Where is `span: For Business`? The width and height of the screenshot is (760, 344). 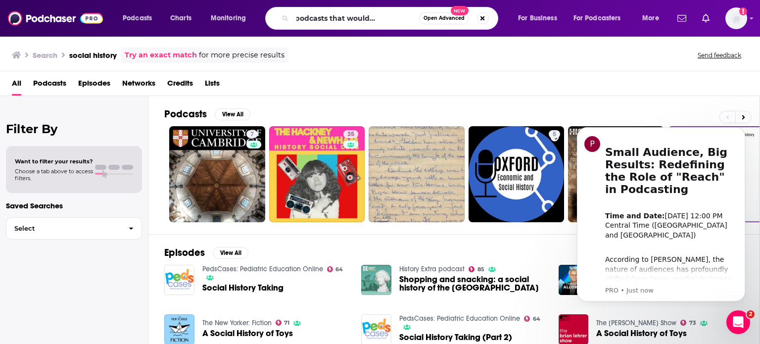 span: For Business is located at coordinates (537, 18).